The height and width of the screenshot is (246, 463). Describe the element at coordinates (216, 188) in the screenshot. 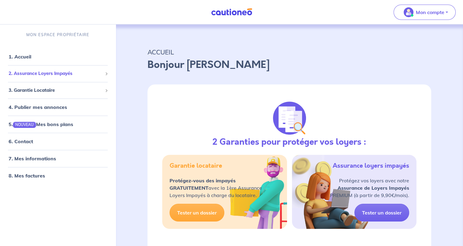

I see `p: avec la 1ère Assurance Loyers Impayés à charge du locataire.` at that location.